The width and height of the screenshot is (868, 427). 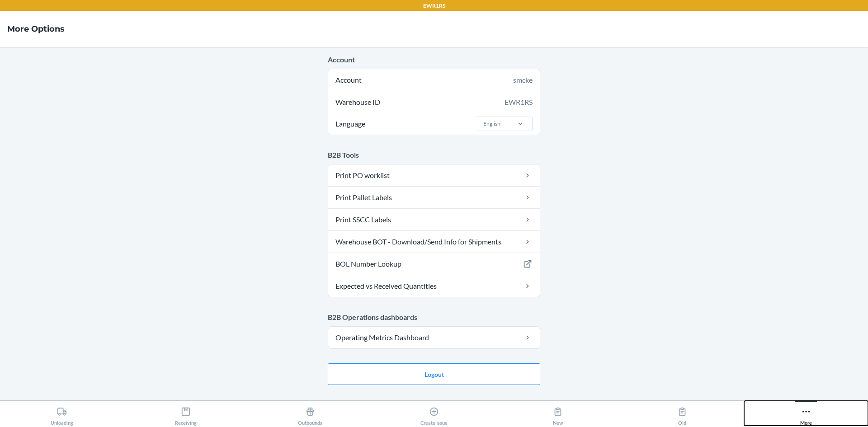 I want to click on p: EWR1RS, so click(x=434, y=6).